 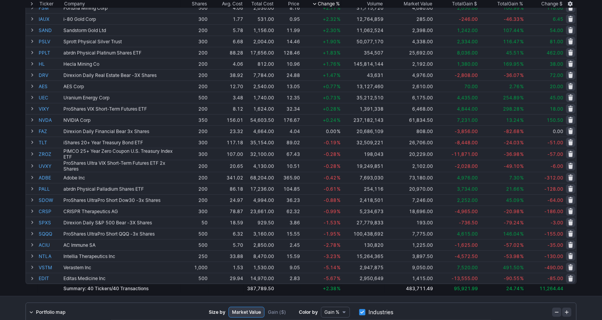 What do you see at coordinates (467, 8) in the screenshot?
I see `span: 2,050.00` at bounding box center [467, 8].